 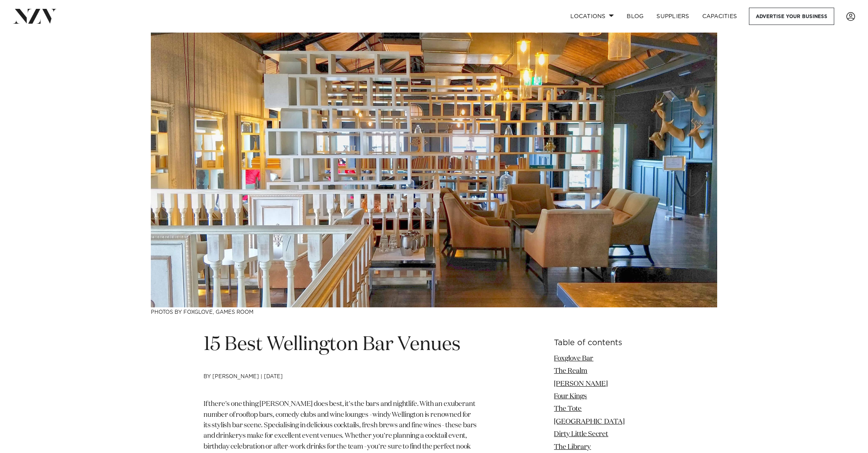 I want to click on a: The Library, so click(x=573, y=447).